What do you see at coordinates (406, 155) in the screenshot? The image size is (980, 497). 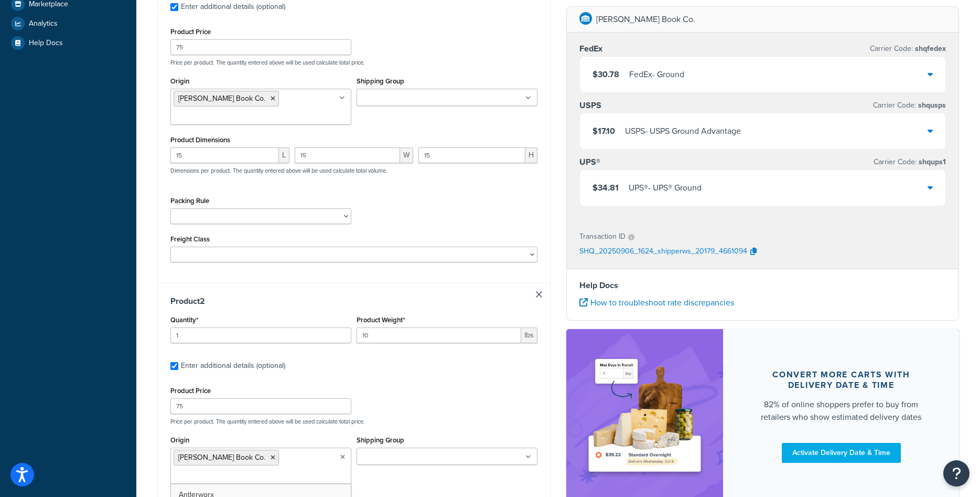 I see `span: W` at bounding box center [406, 155].